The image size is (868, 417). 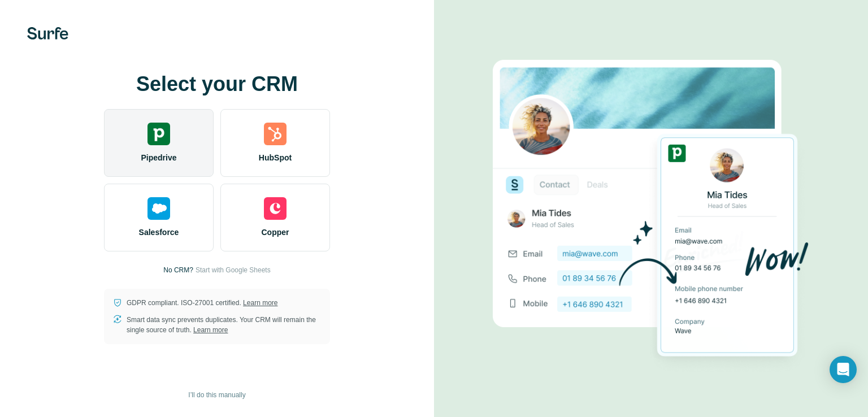 I want to click on span: I’ll do this manually, so click(x=216, y=395).